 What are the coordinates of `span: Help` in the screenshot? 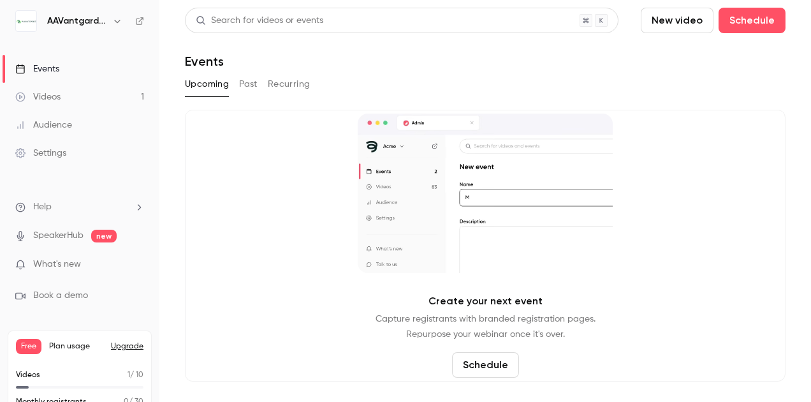 It's located at (42, 207).